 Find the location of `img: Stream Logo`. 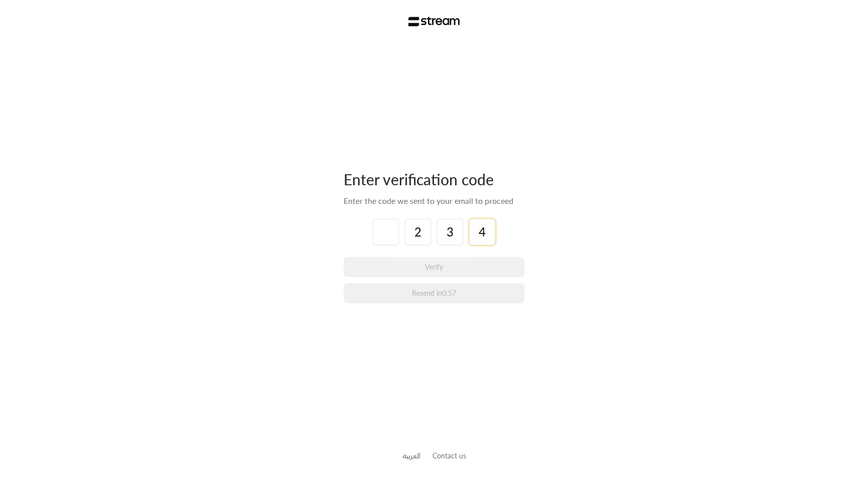

img: Stream Logo is located at coordinates (434, 22).